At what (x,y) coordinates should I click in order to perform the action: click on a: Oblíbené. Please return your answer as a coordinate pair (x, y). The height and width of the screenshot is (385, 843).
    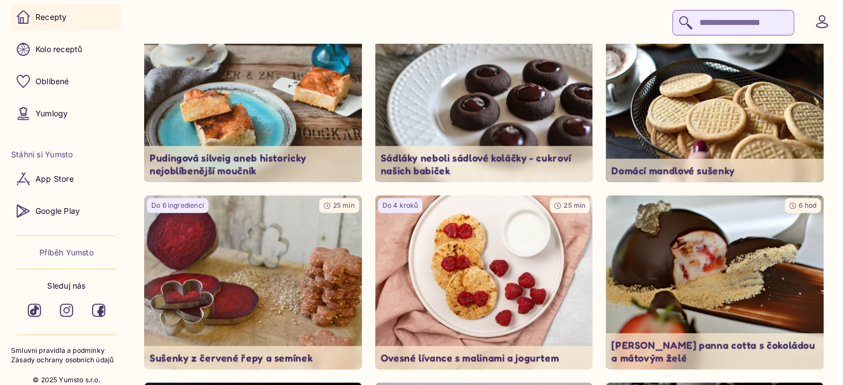
    Looking at the image, I should click on (66, 81).